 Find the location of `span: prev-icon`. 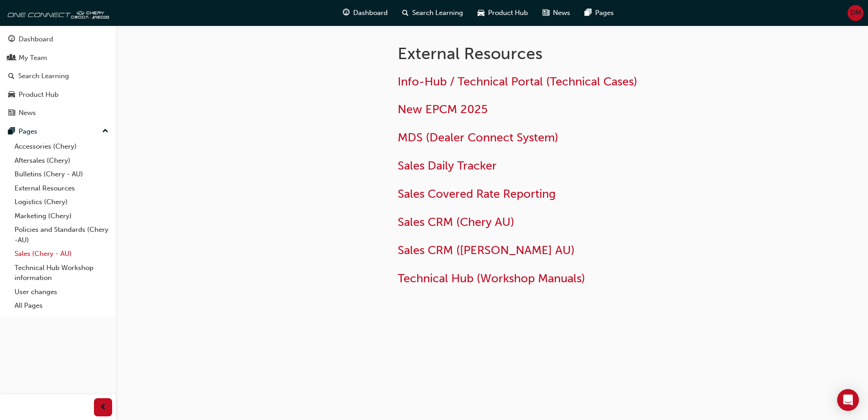

span: prev-icon is located at coordinates (103, 407).